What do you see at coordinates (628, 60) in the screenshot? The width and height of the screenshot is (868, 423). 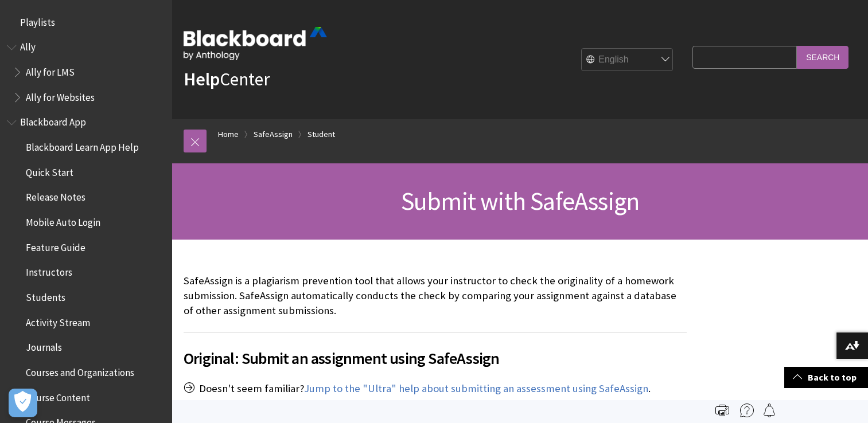 I see `select: Site Language Selector` at bounding box center [628, 60].